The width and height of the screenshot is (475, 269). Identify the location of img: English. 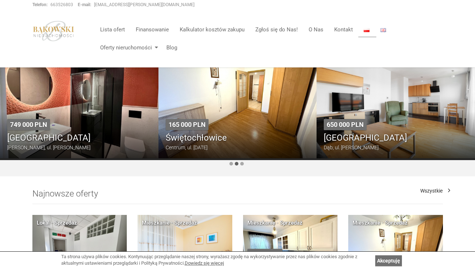
(383, 30).